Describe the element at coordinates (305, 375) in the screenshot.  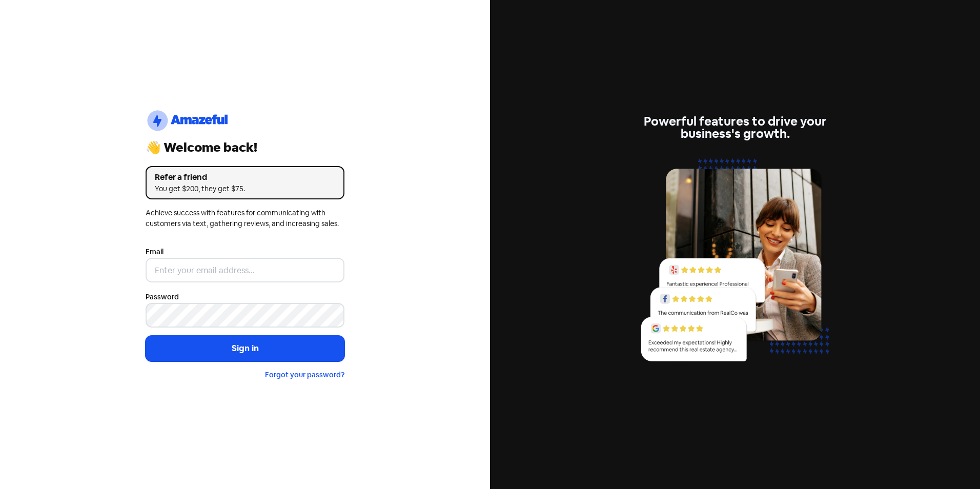
I see `a: Forgot your password?` at that location.